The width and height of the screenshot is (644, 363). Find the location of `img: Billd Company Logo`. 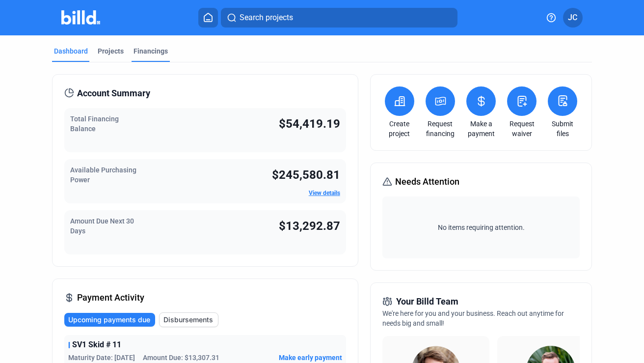

img: Billd Company Logo is located at coordinates (81, 17).